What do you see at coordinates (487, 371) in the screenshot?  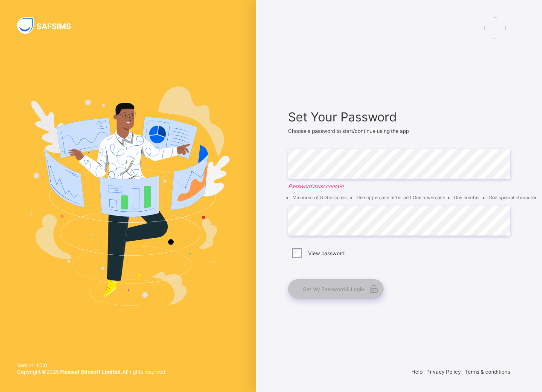 I see `span: Terms & conditions` at bounding box center [487, 371].